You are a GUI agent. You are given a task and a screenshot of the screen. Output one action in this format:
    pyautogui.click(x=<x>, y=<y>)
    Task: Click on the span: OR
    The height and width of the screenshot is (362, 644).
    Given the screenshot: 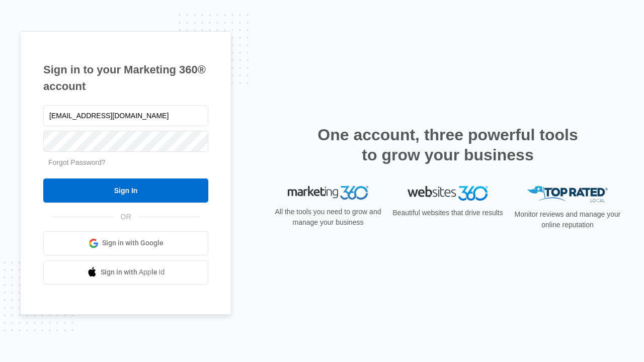 What is the action you would take?
    pyautogui.click(x=126, y=216)
    